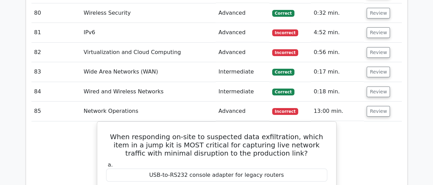  I want to click on td: 0:56 min., so click(337, 52).